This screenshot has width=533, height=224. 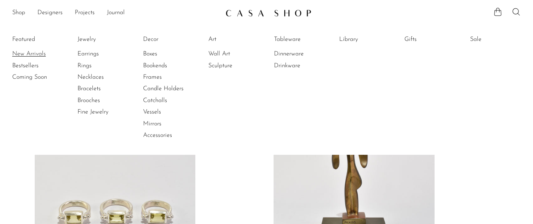 What do you see at coordinates (368, 39) in the screenshot?
I see `a: Library` at bounding box center [368, 39].